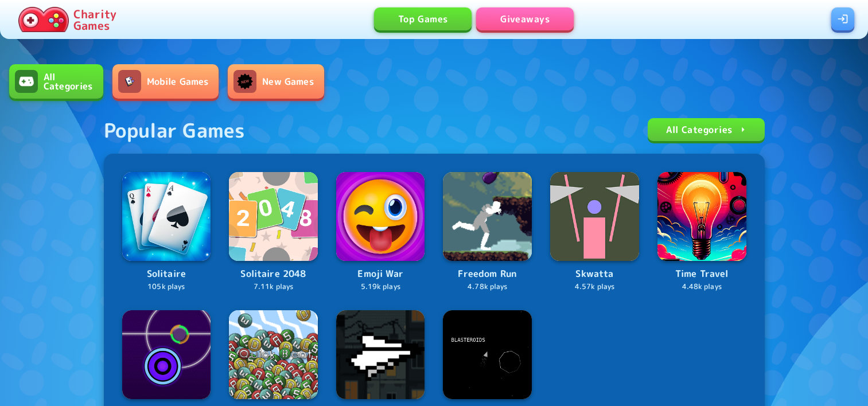  What do you see at coordinates (273, 232) in the screenshot?
I see `a: LogoSolitaire 20487.11k plays` at bounding box center [273, 232].